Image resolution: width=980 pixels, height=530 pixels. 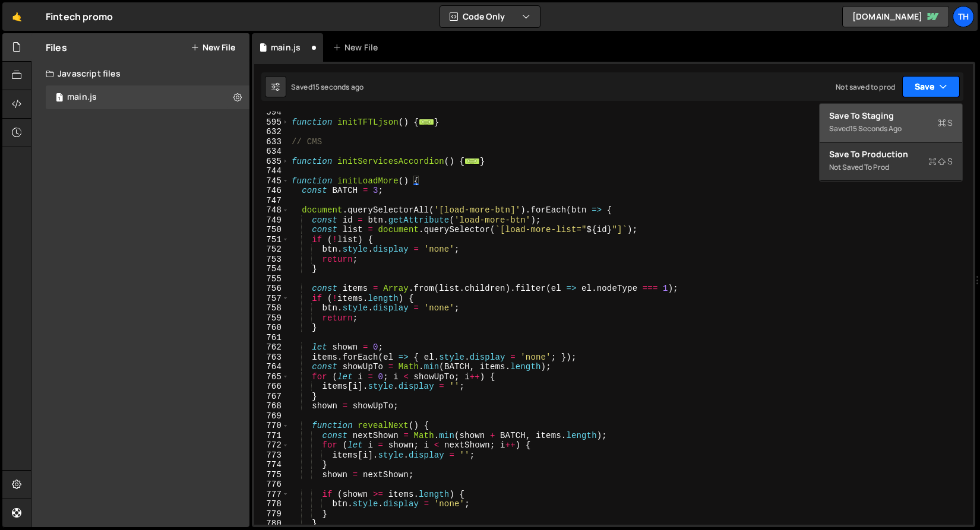 What do you see at coordinates (271, 328) in the screenshot?
I see `div: 760` at bounding box center [271, 328].